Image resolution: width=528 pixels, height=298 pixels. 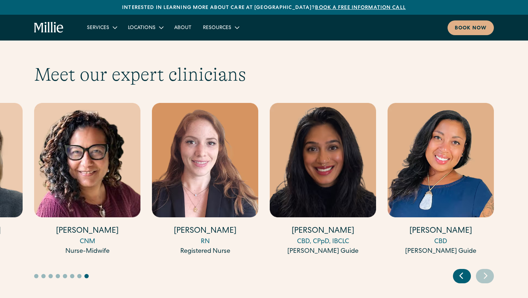 I want to click on button: Go to slide 1, so click(x=36, y=276).